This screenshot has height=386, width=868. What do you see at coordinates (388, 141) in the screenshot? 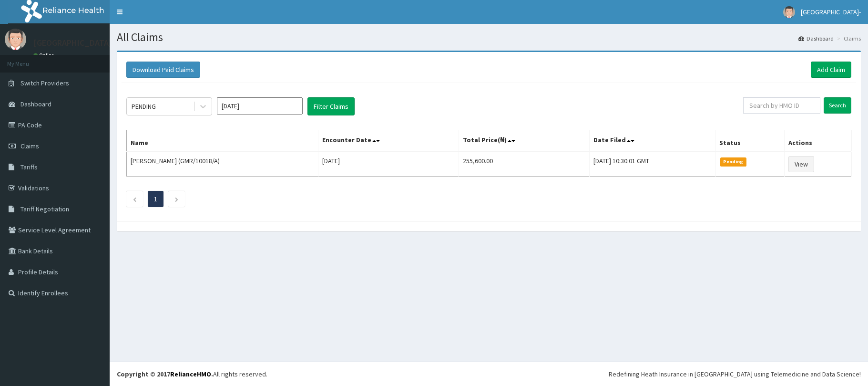
I see `th: Encounter Date` at bounding box center [388, 141].